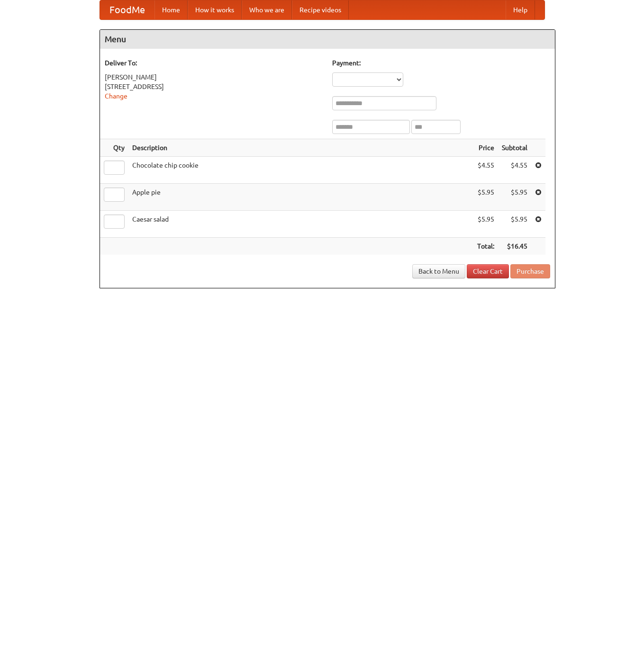 The width and height of the screenshot is (644, 670). What do you see at coordinates (520, 10) in the screenshot?
I see `a: Help` at bounding box center [520, 10].